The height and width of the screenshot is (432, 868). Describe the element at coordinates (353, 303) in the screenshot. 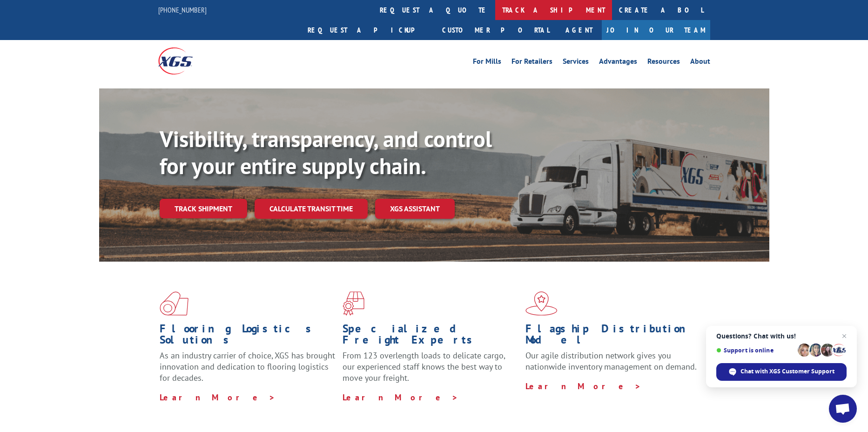

I see `img: xgs-icon-focused-on-flooring-red` at that location.